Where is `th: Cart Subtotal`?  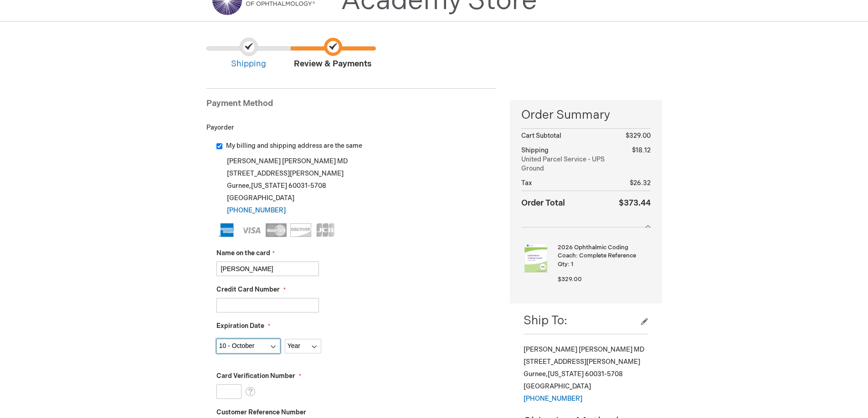
th: Cart Subtotal is located at coordinates (570, 136).